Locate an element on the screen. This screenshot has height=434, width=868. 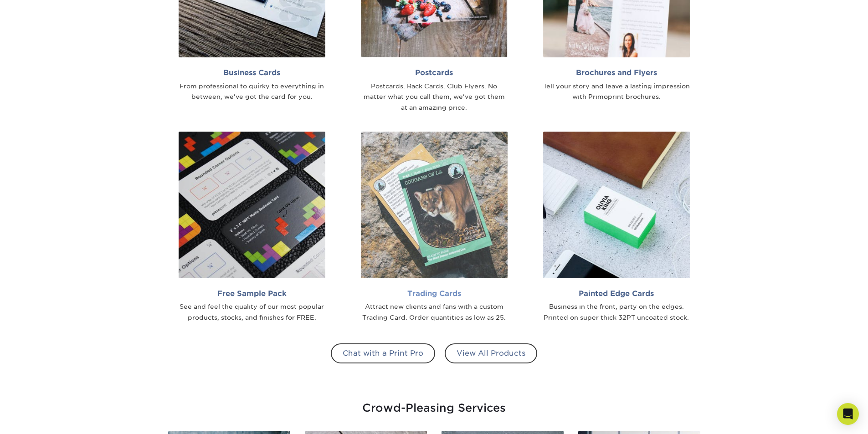
a: Free Sample Pack See and feel the quality of our most popular products, stocks, and finishes for ... is located at coordinates (252, 227).